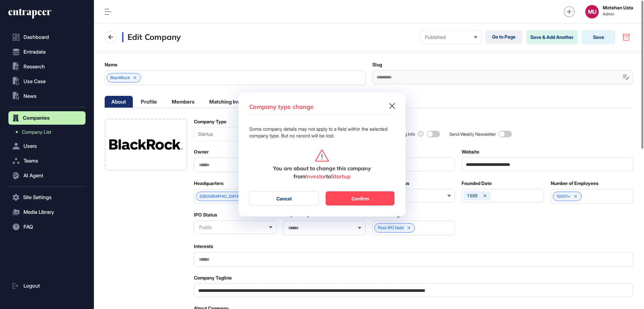 The image size is (644, 309). I want to click on div: You are about to change this company from to, so click(322, 172).